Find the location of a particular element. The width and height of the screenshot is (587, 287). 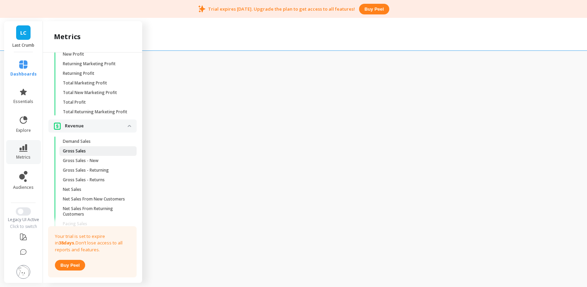

img: down caret icon is located at coordinates (129, 126).